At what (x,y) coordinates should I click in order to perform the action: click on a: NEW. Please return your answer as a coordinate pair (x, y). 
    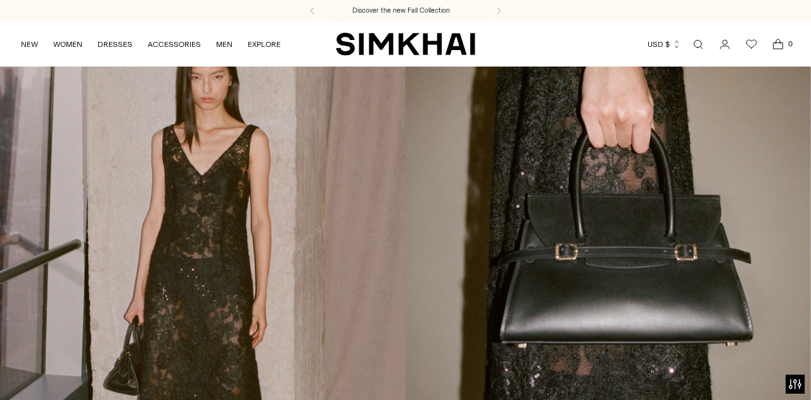
    Looking at the image, I should click on (29, 44).